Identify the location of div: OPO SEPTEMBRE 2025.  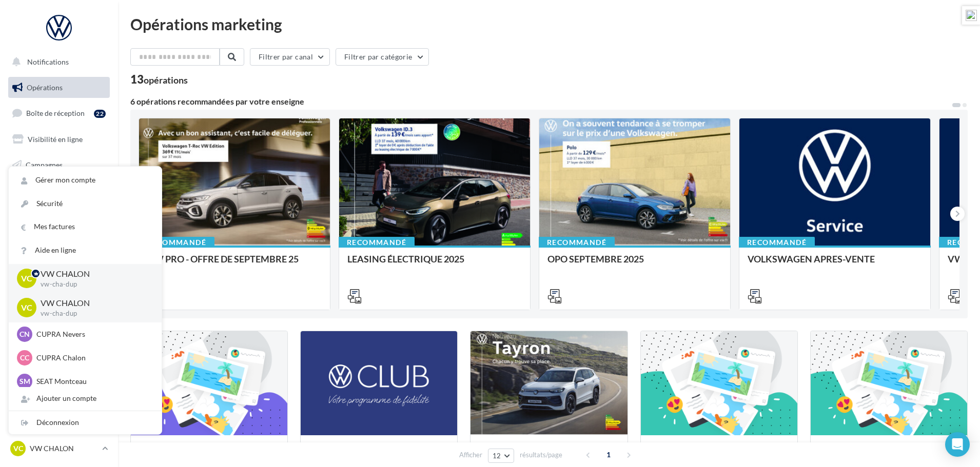
(635, 264).